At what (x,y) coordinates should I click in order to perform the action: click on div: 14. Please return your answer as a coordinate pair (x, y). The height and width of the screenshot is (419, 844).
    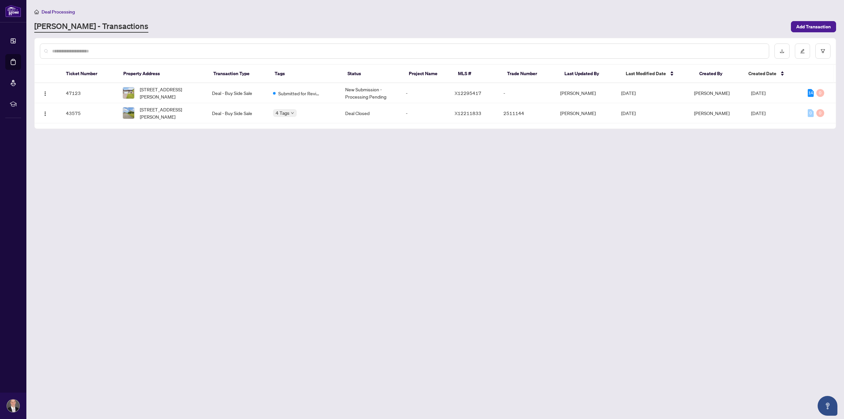
    Looking at the image, I should click on (811, 93).